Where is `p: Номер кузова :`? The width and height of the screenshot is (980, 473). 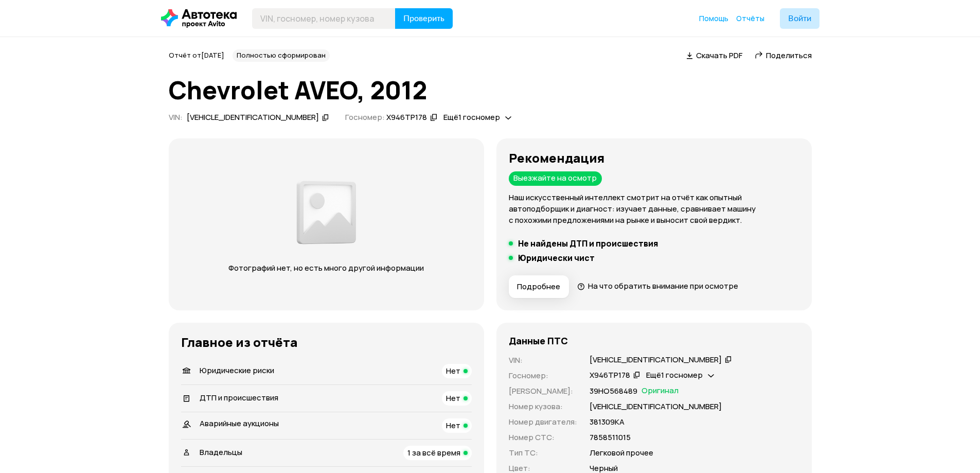
p: Номер кузова : is located at coordinates (543, 406).